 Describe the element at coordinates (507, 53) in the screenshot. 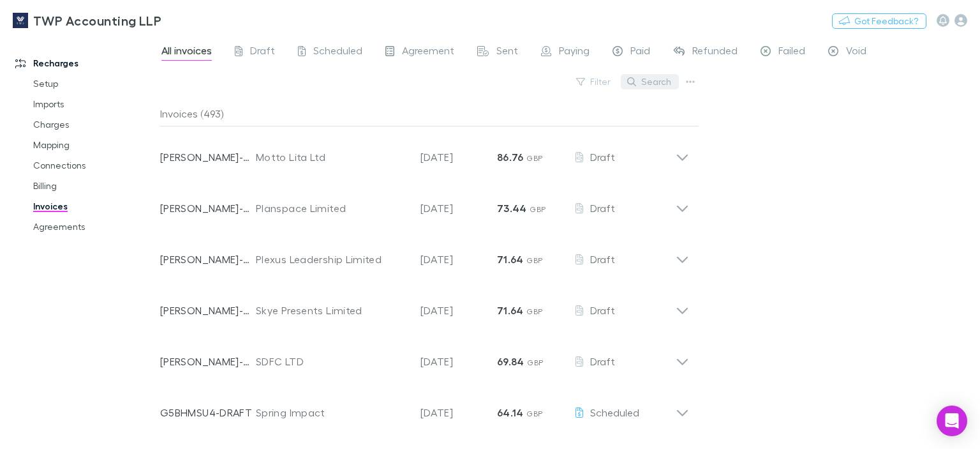

I see `span: Sent` at that location.